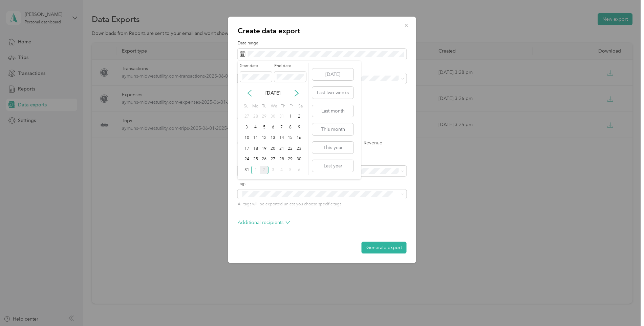 This screenshot has height=326, width=644. What do you see at coordinates (255, 106) in the screenshot?
I see `div: Mo` at bounding box center [255, 106].